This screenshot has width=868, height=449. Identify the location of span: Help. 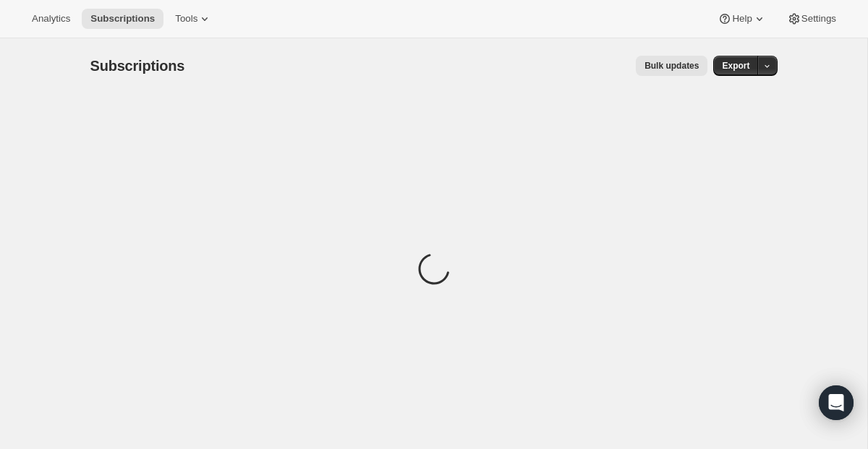
(741, 18).